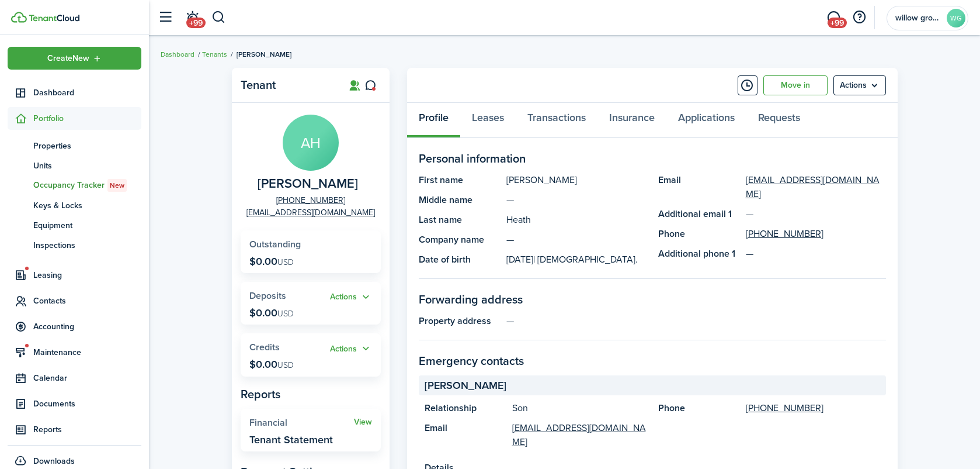  What do you see at coordinates (275, 244) in the screenshot?
I see `span: Outstanding` at bounding box center [275, 244].